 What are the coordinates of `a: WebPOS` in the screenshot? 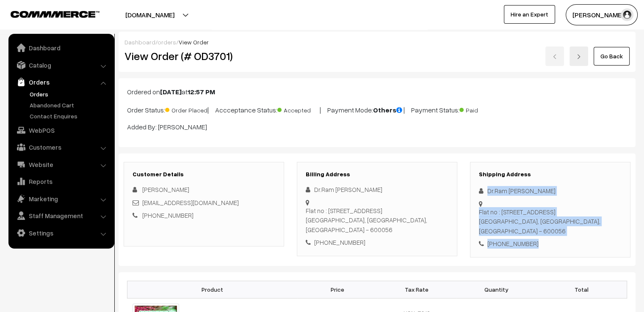 It's located at (61, 130).